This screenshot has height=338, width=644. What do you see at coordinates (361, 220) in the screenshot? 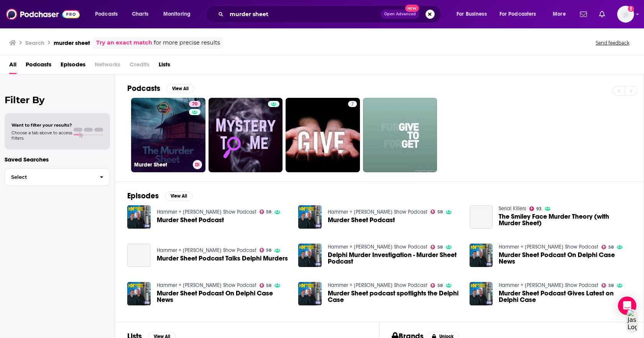
I see `span: Murder Sheet Podcast` at bounding box center [361, 220].